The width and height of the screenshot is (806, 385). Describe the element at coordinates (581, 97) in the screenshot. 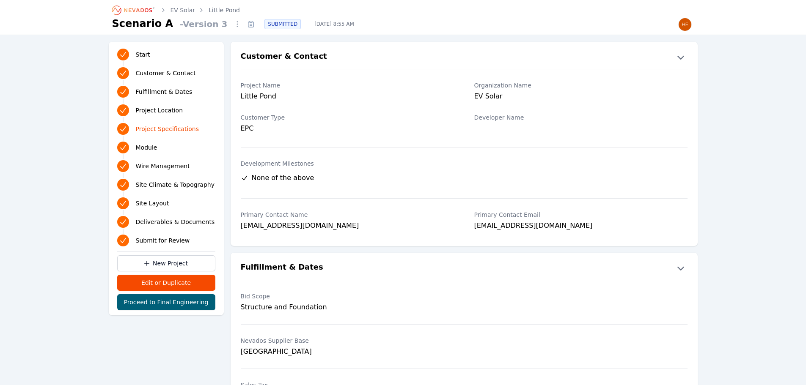

I see `div: EV Solar` at that location.